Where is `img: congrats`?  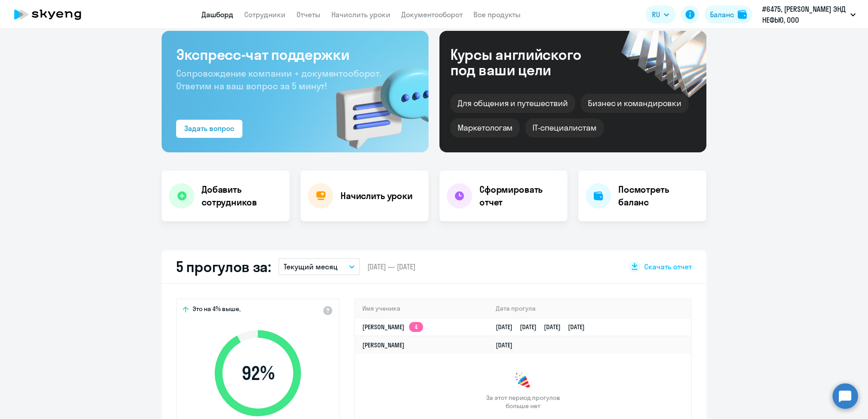 img: congrats is located at coordinates (523, 381).